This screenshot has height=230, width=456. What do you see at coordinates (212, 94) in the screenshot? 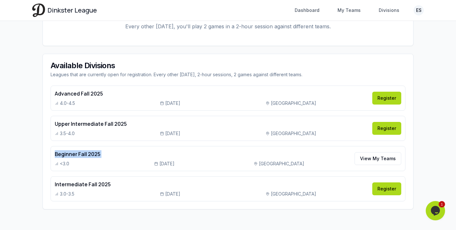
I see `h4: Advanced Fall 2025` at bounding box center [212, 94].